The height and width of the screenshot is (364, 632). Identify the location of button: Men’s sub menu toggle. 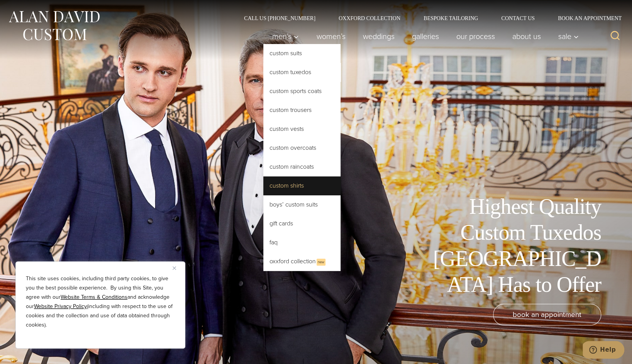
(286, 36).